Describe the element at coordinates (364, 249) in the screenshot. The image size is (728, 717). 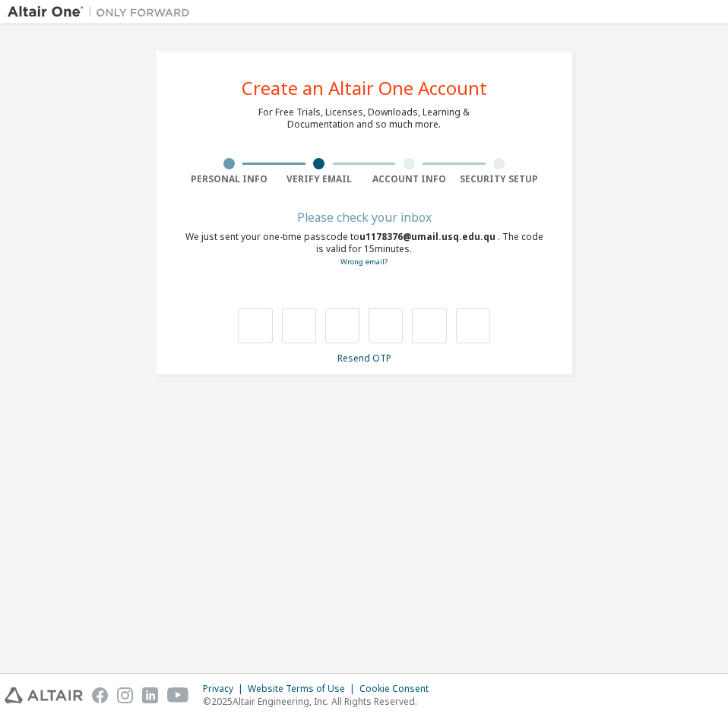
I see `div: We just sent your one-time passcode to . The code is valid for 15 minutes.` at that location.